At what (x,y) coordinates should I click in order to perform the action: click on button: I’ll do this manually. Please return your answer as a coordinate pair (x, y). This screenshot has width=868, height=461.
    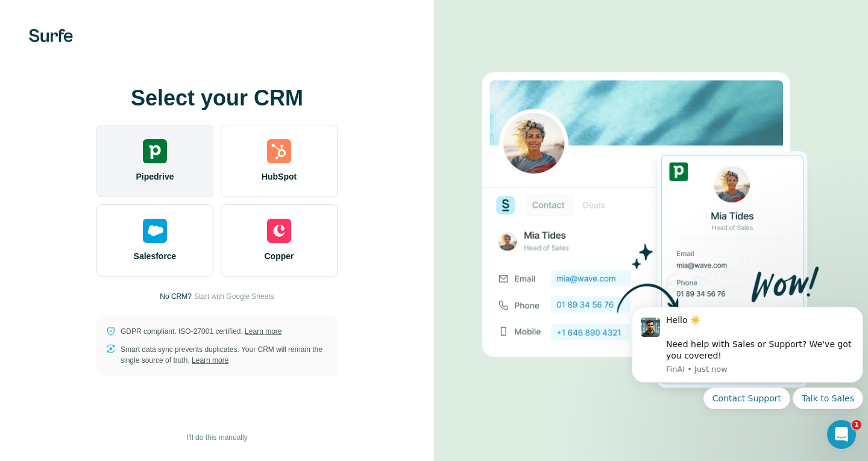
    Looking at the image, I should click on (217, 437).